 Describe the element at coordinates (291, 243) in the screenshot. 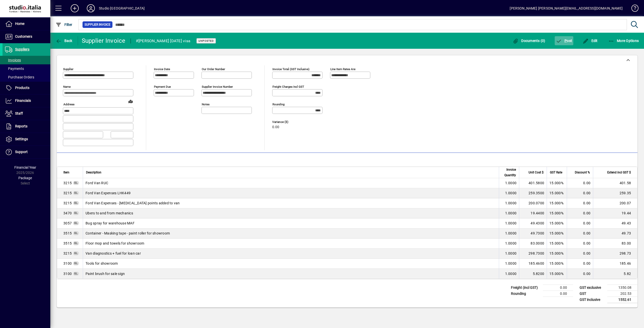

I see `td: Floor mop and towels for showroom` at that location.